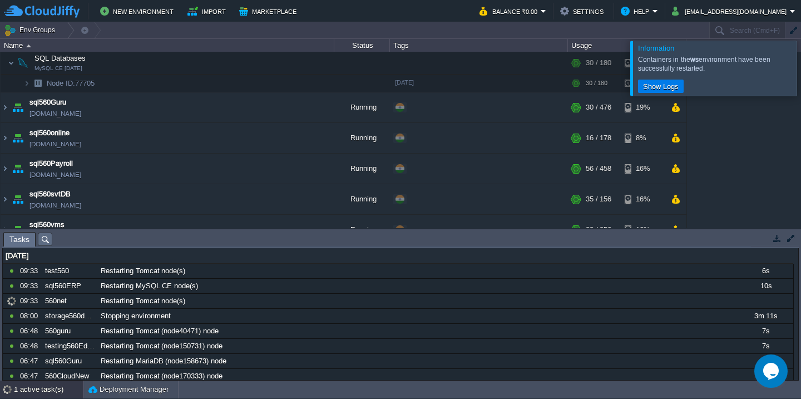  What do you see at coordinates (599, 230) in the screenshot?
I see `div: 28 / 256` at bounding box center [599, 230].